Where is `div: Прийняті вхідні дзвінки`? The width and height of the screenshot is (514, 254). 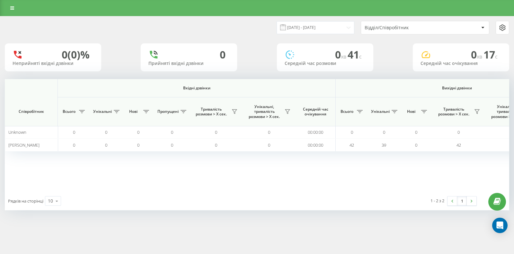 div: Прийняті вхідні дзвінки is located at coordinates (189, 63).